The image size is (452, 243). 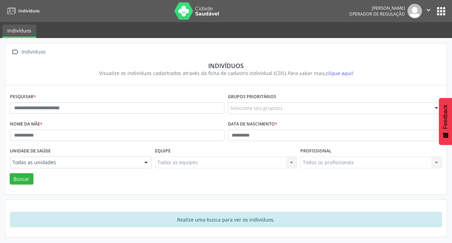 I want to click on span: Todas as unidades, so click(x=75, y=162).